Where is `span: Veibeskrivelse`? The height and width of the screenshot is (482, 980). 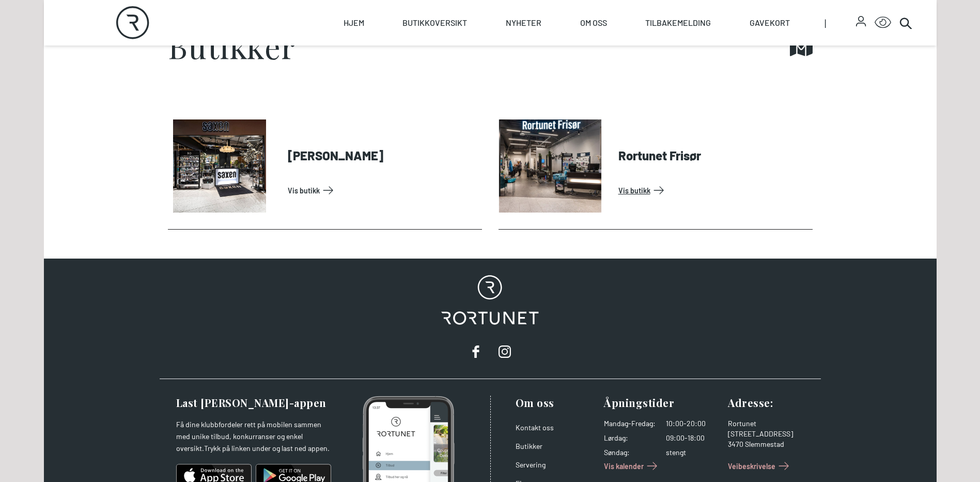 span: Veibeskrivelse is located at coordinates (751, 466).